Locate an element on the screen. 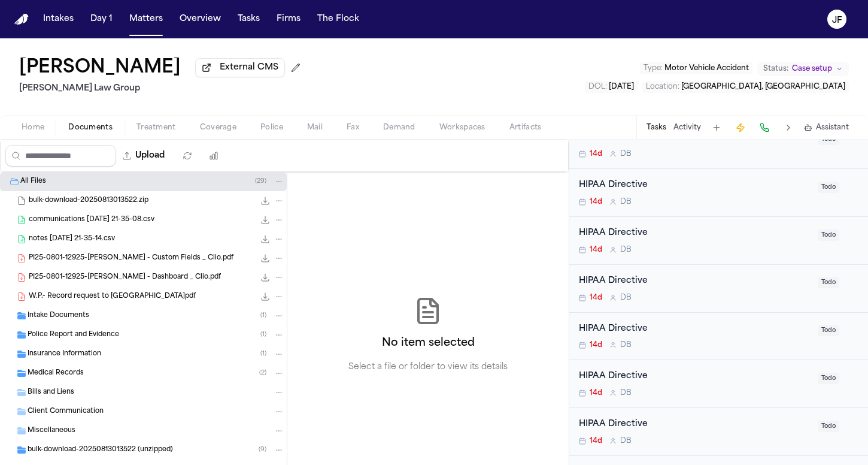 This screenshot has width=868, height=465. button: Edit matter name is located at coordinates (100, 68).